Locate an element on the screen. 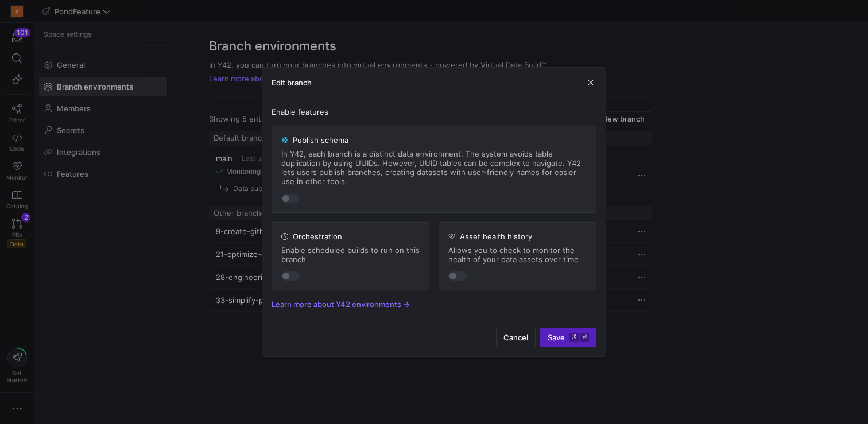  h3: Edit branch is located at coordinates (291, 83).